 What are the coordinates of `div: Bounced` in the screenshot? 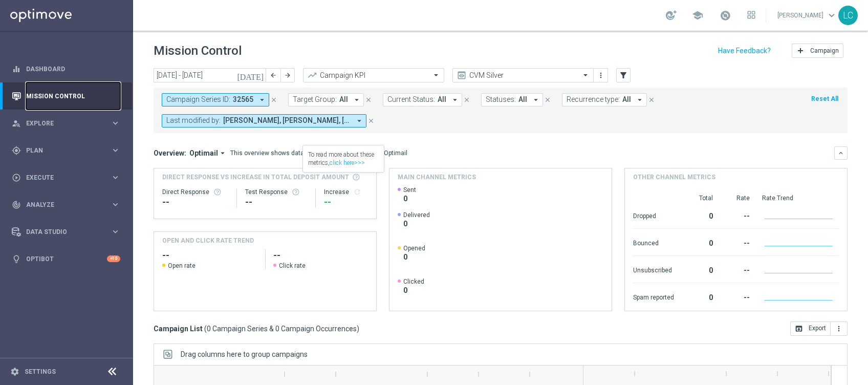 It's located at (654, 242).